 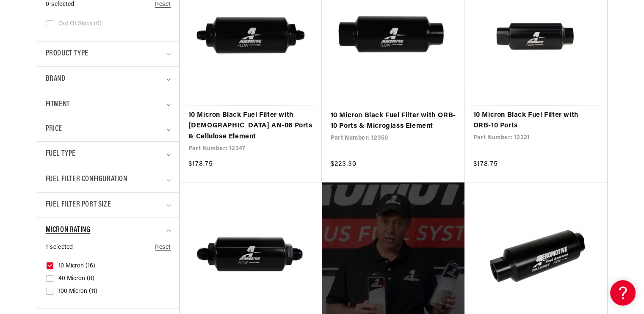 What do you see at coordinates (56, 79) in the screenshot?
I see `span: Brand` at bounding box center [56, 79].